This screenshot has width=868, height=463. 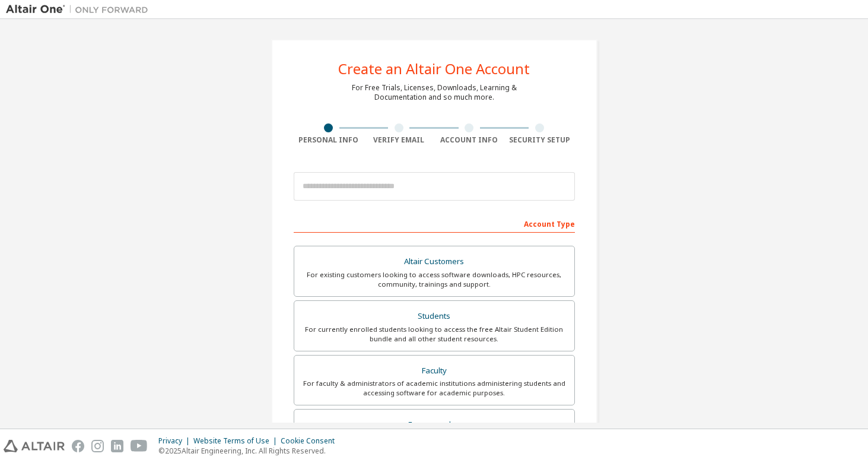 I want to click on div: For Free Trials, Licenses, Downloads, Learning & Documentation and so much more., so click(x=434, y=93).